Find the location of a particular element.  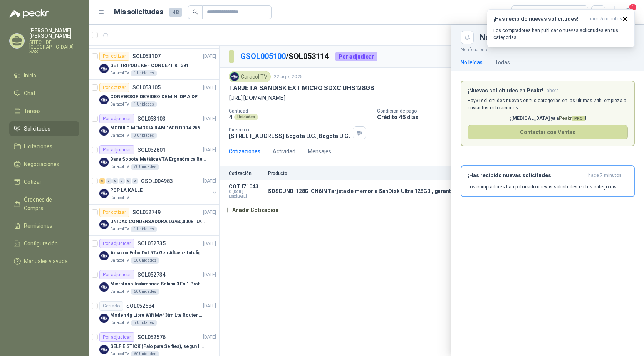

h1: Mis solicitudes is located at coordinates (139, 12).